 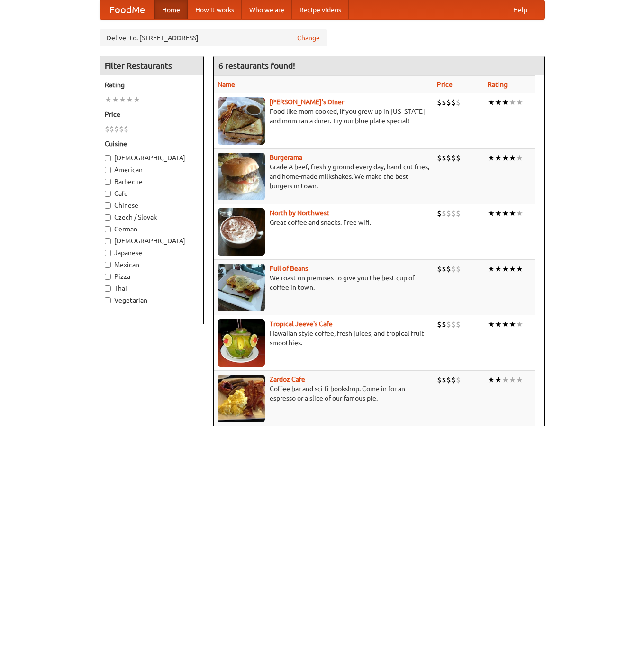 I want to click on input: Chinese, so click(x=108, y=205).